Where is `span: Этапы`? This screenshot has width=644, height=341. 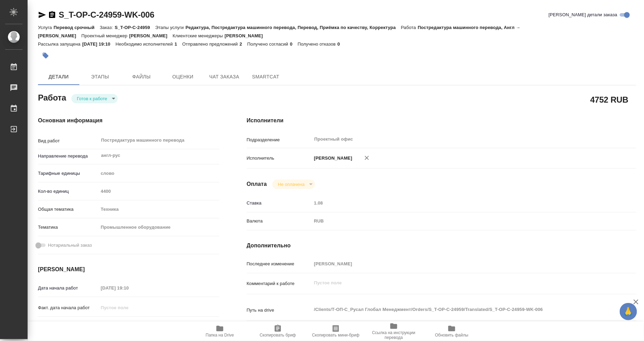 span: Этапы is located at coordinates (100, 77).